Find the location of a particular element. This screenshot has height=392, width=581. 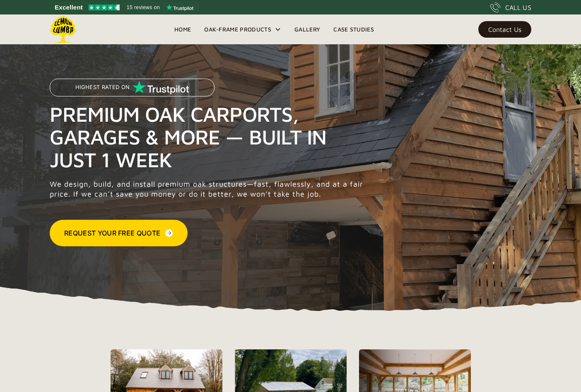

img: Trustpilot logo is located at coordinates (180, 7).